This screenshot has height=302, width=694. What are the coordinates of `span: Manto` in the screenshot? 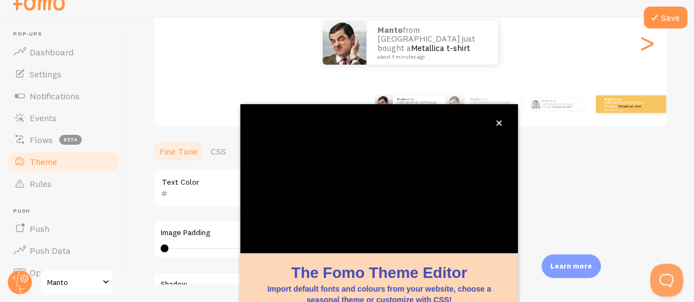 It's located at (73, 282).